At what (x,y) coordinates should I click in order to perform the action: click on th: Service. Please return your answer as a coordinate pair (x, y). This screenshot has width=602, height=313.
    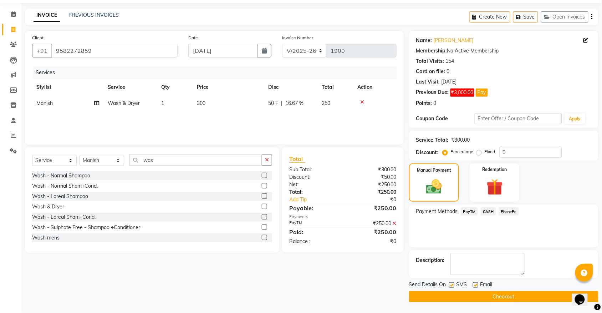
    Looking at the image, I should click on (130, 87).